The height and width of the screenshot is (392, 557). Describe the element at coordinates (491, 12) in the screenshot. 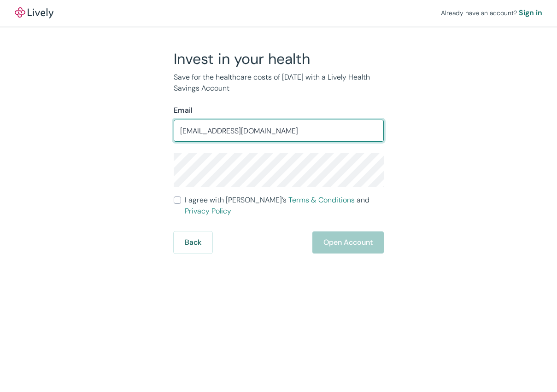

I see `div: Already have an account?` at that location.